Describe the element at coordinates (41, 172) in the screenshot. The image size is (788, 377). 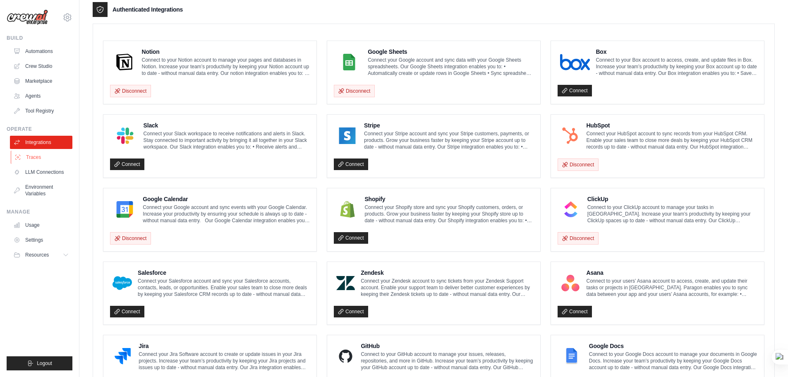
I see `a: LLM Connections` at that location.